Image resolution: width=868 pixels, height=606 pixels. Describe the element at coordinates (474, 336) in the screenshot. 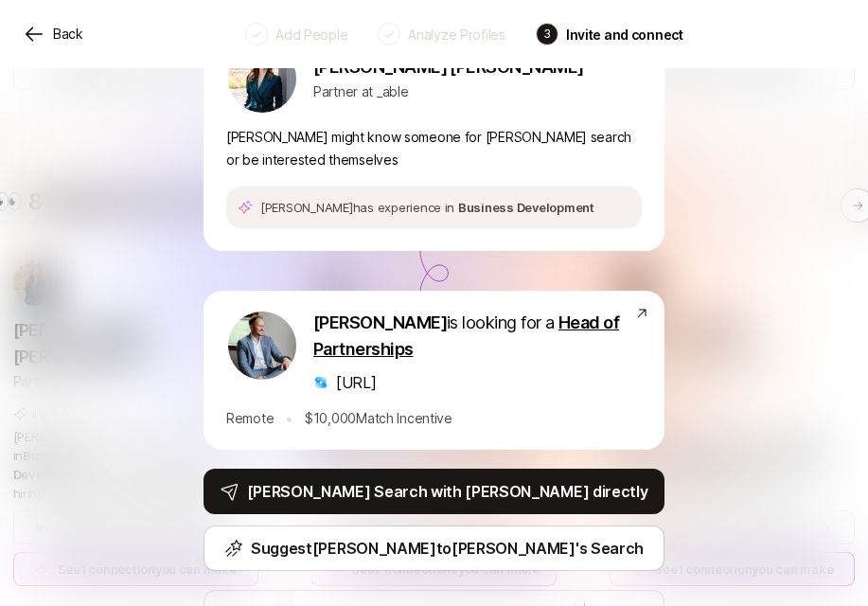

I see `p: is looking for a` at that location.